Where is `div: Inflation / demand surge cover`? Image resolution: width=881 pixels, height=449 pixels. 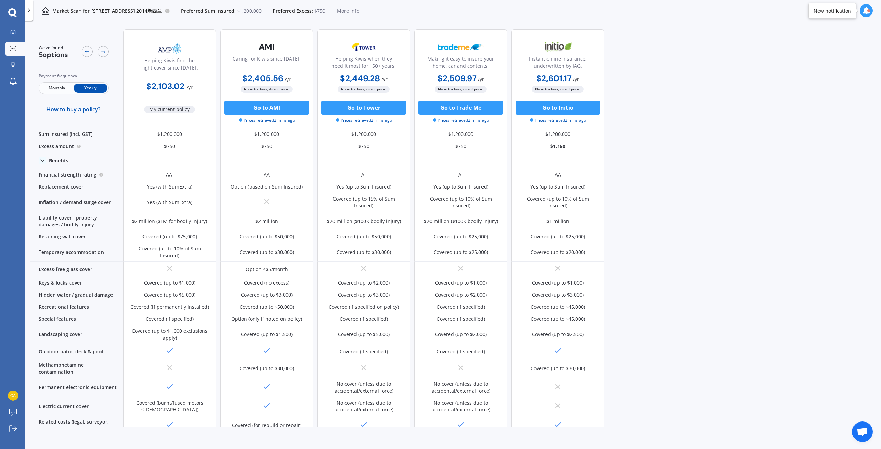
div: Inflation / demand surge cover is located at coordinates (77, 202).